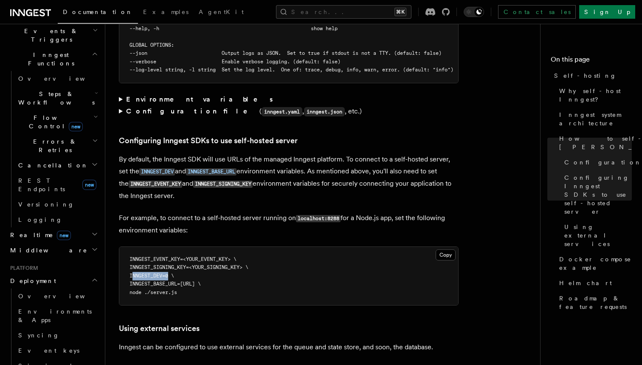 Image resolution: width=642 pixels, height=365 pixels. I want to click on code: localhost:8288, so click(318, 218).